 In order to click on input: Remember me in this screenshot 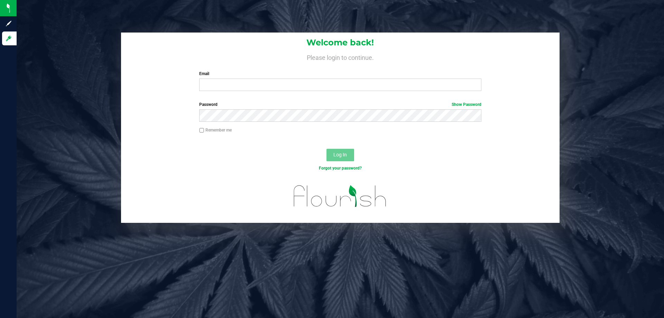, I will do `click(202, 130)`.